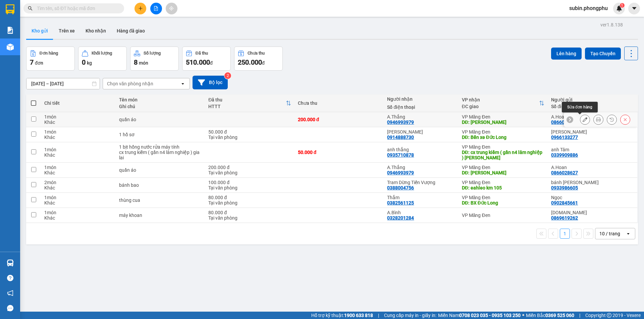 The image size is (644, 319). What do you see at coordinates (95, 31) in the screenshot?
I see `button: Kho nhận` at bounding box center [95, 31].